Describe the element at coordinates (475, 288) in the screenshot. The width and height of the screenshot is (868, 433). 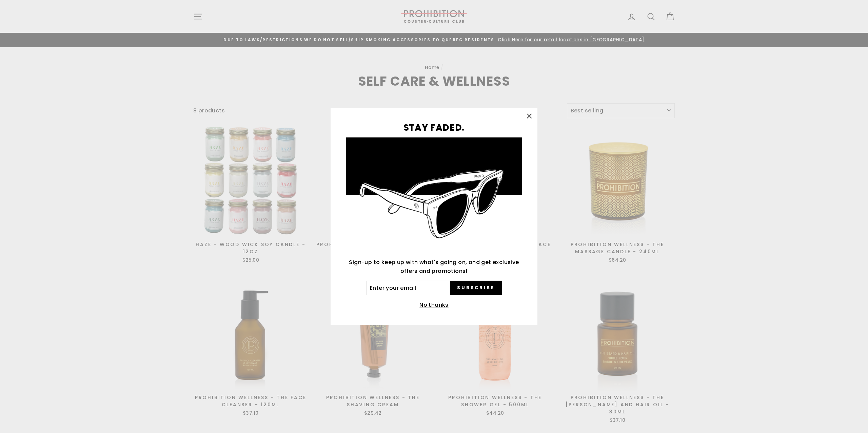
I see `span: Subscribe` at that location.